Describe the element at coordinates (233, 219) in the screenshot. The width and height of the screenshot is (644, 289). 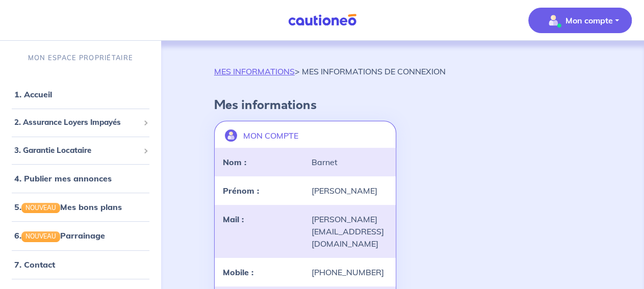
I see `strong: Mail :` at that location.